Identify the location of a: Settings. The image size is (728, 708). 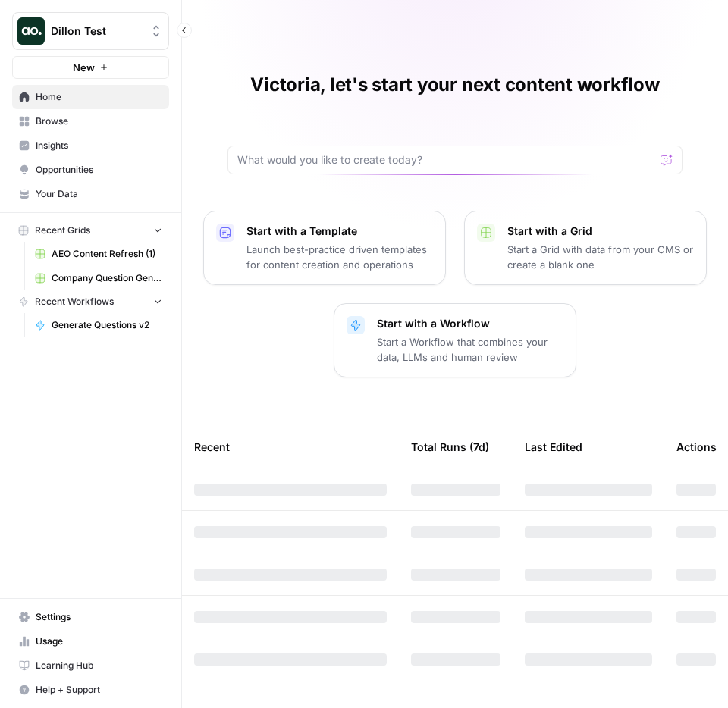
(90, 617).